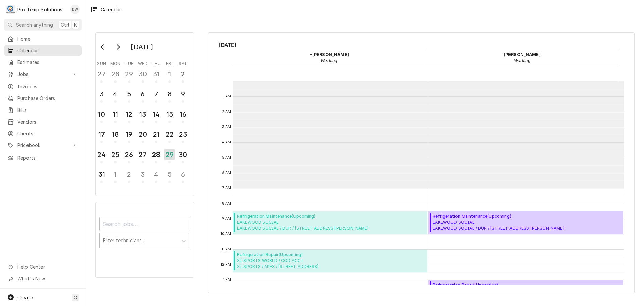 This screenshot has width=644, height=306. What do you see at coordinates (43, 74) in the screenshot?
I see `a: Go to Jobs` at bounding box center [43, 74].